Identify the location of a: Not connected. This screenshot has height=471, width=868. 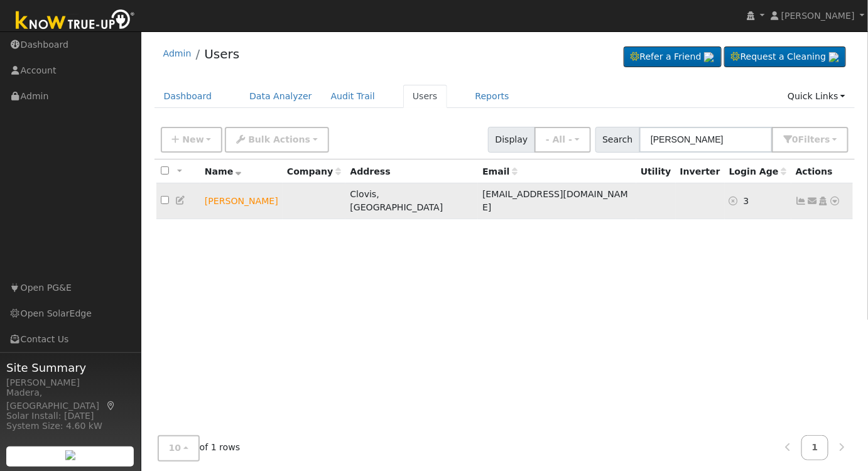
(802, 201).